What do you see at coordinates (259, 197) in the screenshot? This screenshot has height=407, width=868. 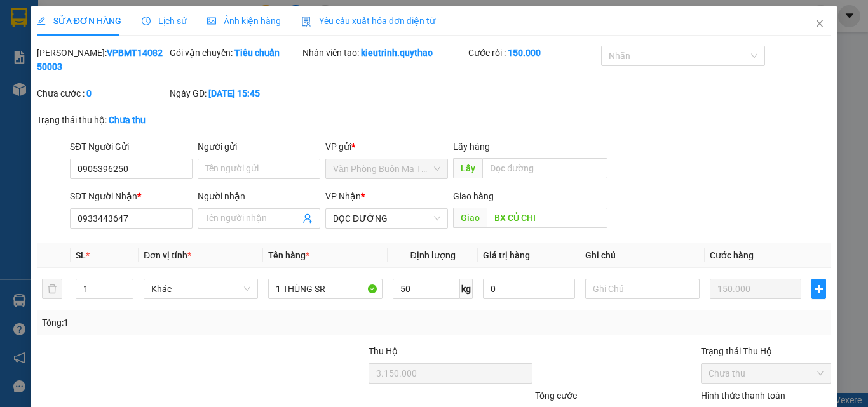 I see `div: Người nhận` at bounding box center [259, 197].